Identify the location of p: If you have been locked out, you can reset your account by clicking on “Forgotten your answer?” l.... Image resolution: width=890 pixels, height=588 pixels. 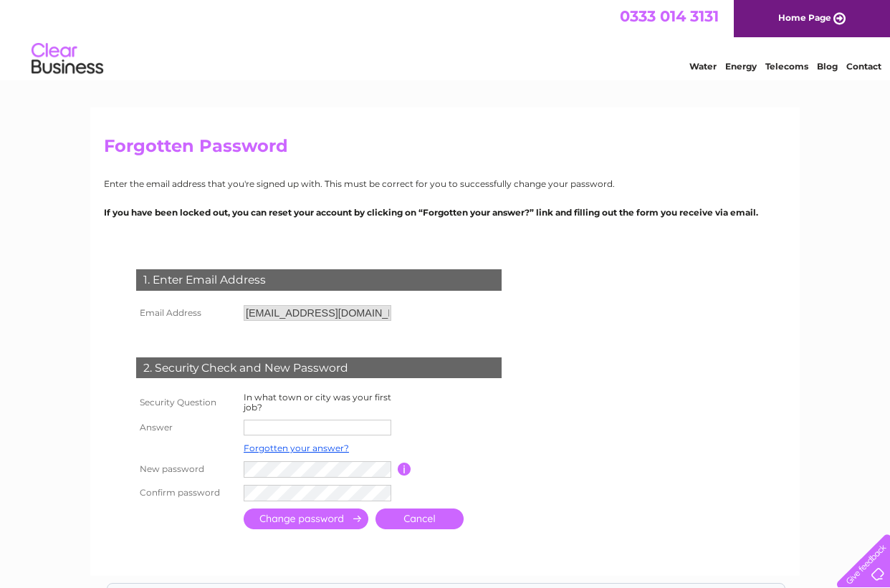
(445, 212).